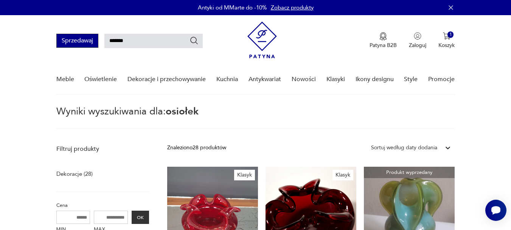 Image resolution: width=511 pixels, height=230 pixels. I want to click on p: Dekoracje (28), so click(74, 174).